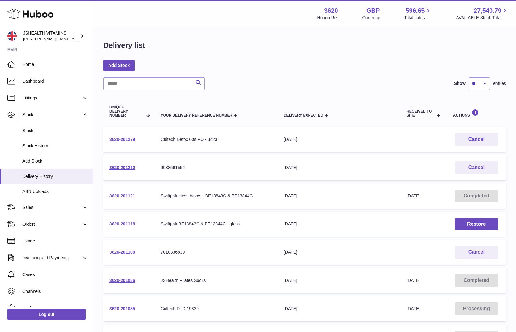 Image resolution: width=516 pixels, height=332 pixels. I want to click on div: Swiftpak BE13843C & BE13844C - gloss, so click(216, 224).